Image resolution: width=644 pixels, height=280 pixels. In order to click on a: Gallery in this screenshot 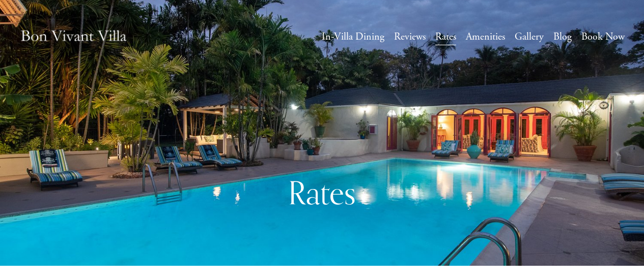, I will do `click(529, 37)`.